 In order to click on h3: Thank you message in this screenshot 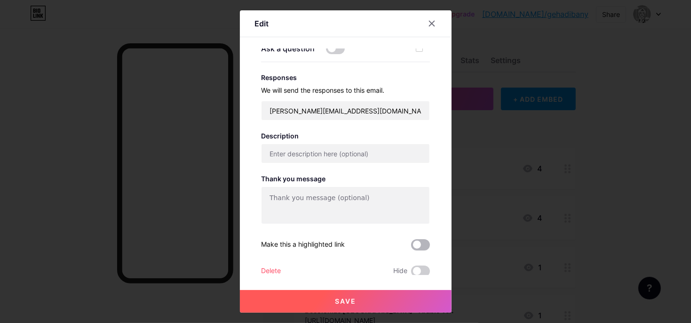, I will do `click(345, 178)`.